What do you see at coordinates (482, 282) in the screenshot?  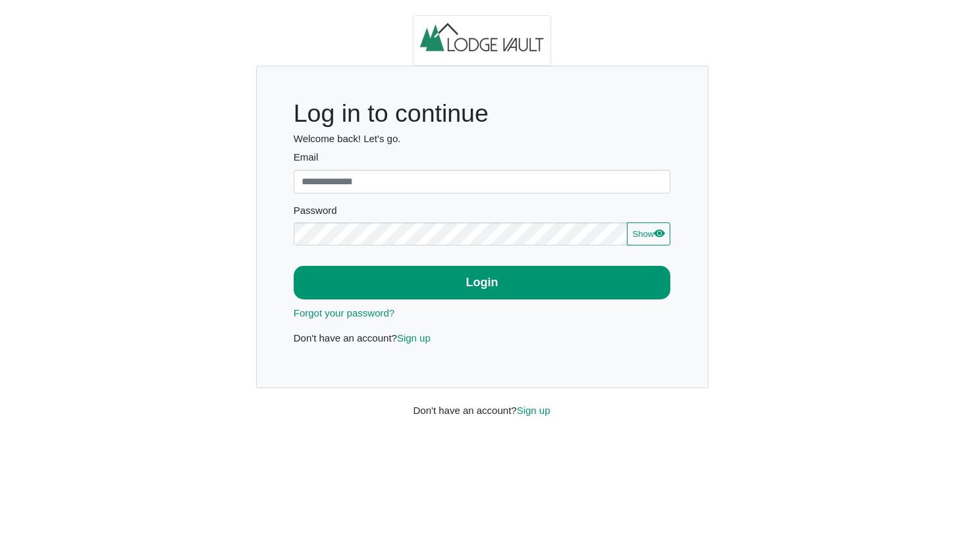 I see `b: Login` at bounding box center [482, 282].